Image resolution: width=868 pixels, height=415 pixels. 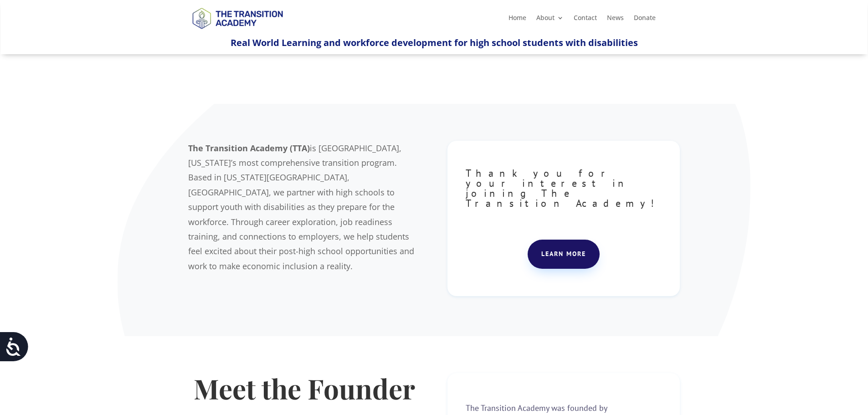 I want to click on span: Real World Learning and workforce development for high school students with disabilities, so click(x=434, y=42).